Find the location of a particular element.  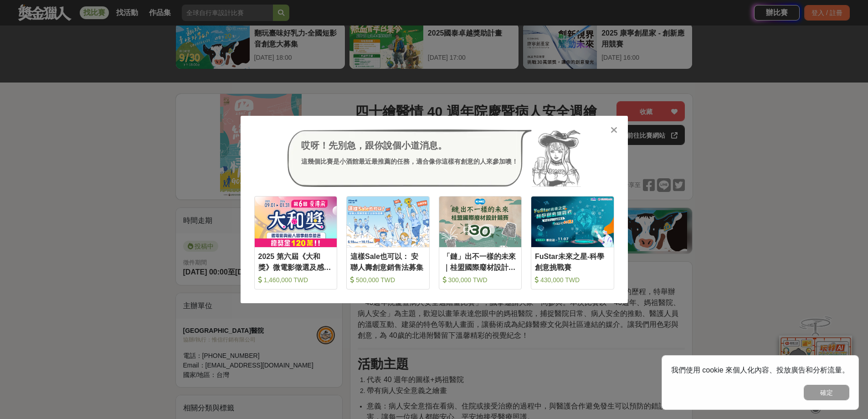

a: Cover ImageFuStar未來之星-科學創意挑戰賽 430,000 TWD is located at coordinates (572, 242).